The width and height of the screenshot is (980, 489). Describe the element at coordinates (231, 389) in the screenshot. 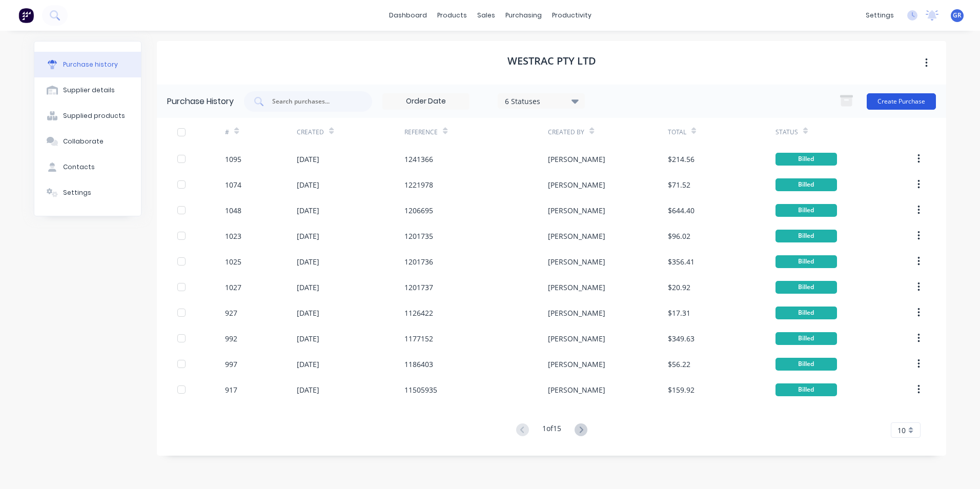

I see `div: 917` at that location.